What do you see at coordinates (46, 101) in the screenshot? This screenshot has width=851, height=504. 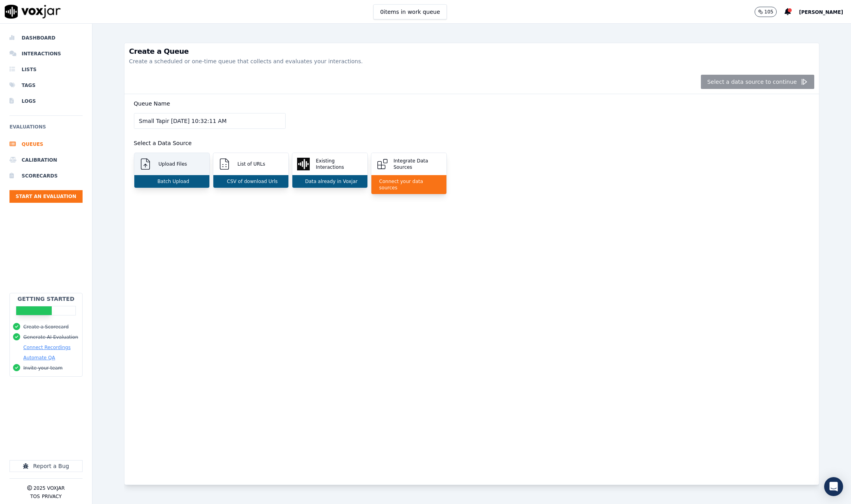 I see `li: Logs` at bounding box center [46, 101].